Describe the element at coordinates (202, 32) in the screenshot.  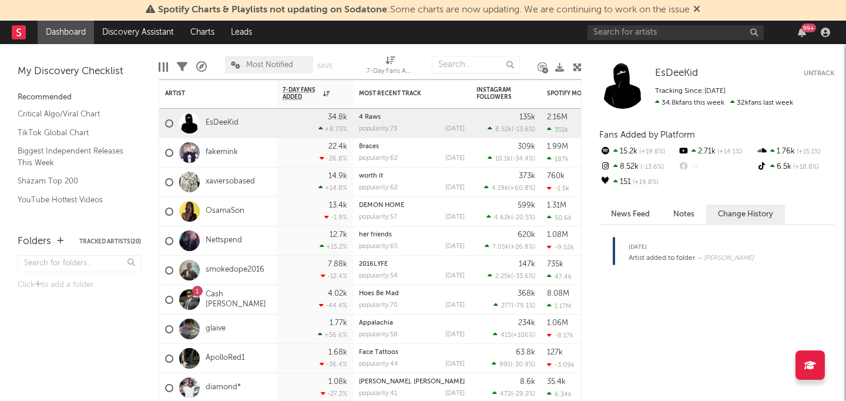
I see `a: Charts` at that location.